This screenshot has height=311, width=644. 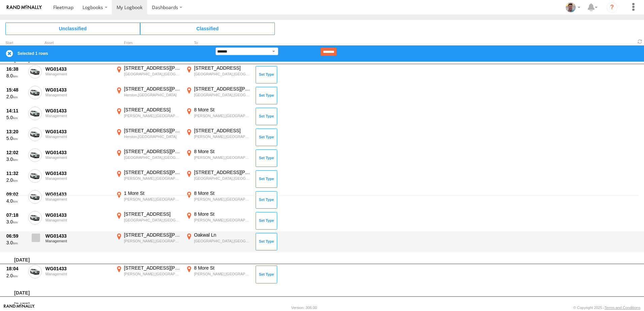 I want to click on div: 14:11, so click(x=15, y=111).